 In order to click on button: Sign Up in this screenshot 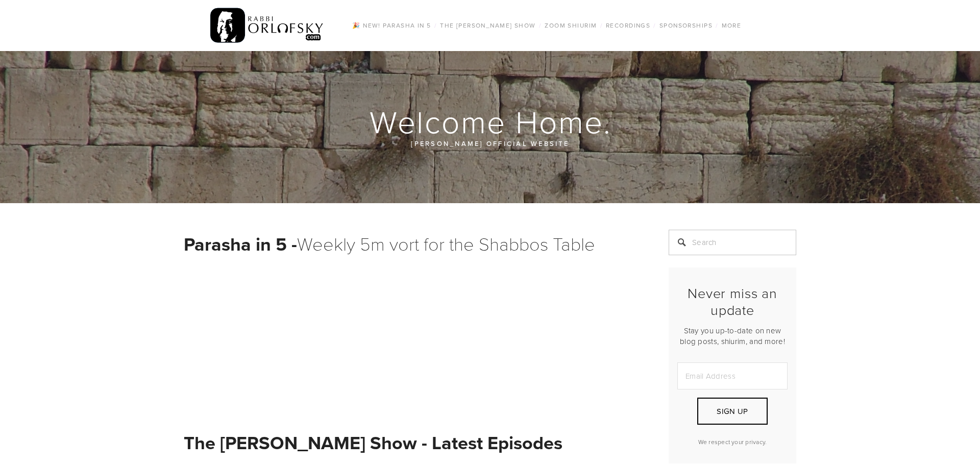, I will do `click(732, 411)`.